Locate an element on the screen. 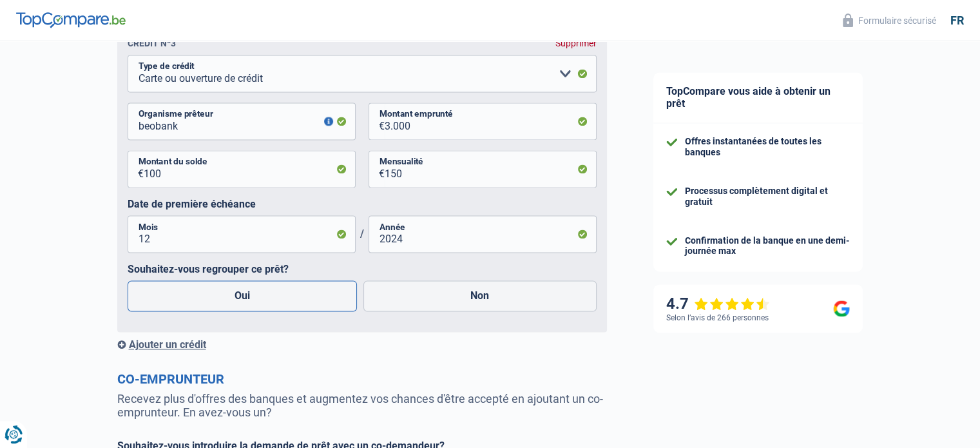  div: TopCompare vous aide à obtenir un prêt is located at coordinates (758, 97).